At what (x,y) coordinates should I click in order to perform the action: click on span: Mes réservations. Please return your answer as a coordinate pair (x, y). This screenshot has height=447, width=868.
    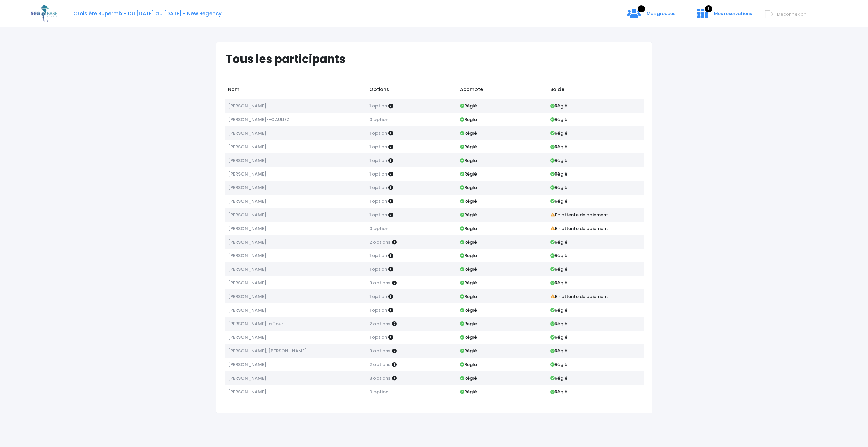
    Looking at the image, I should click on (733, 13).